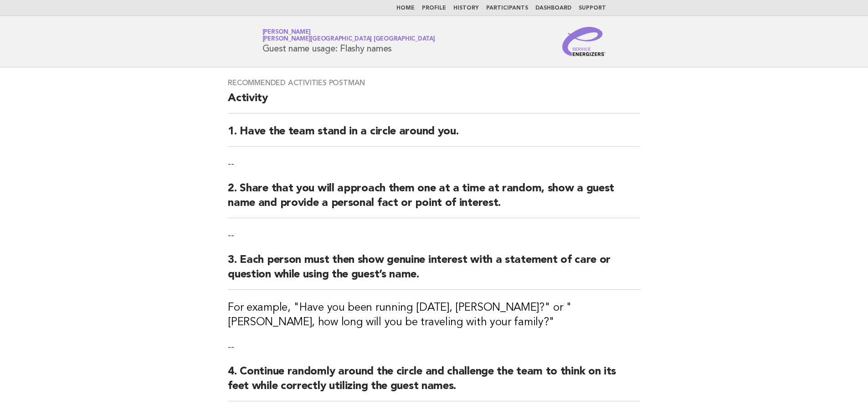 Image resolution: width=868 pixels, height=415 pixels. What do you see at coordinates (348, 41) in the screenshot?
I see `h1: Guest name usage: Flashy names` at bounding box center [348, 41].